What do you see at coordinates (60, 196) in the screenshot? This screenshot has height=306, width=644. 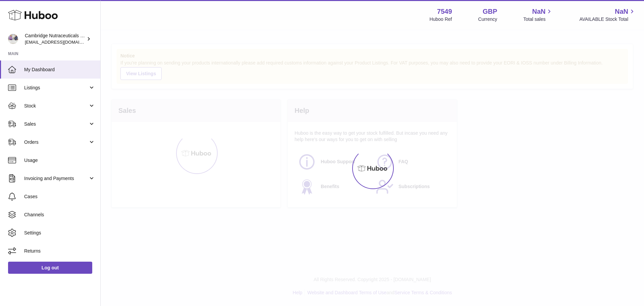 I see `span: Cases` at bounding box center [60, 196].